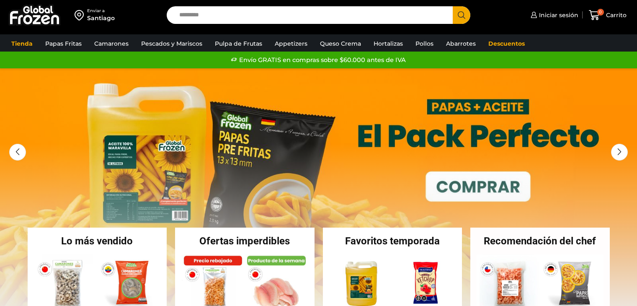  I want to click on a: Pulpa de Frutas, so click(238, 44).